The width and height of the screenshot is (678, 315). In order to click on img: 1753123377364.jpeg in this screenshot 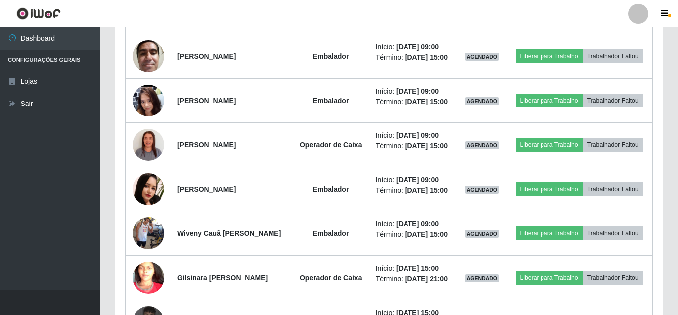, I will do `click(148, 145)`.